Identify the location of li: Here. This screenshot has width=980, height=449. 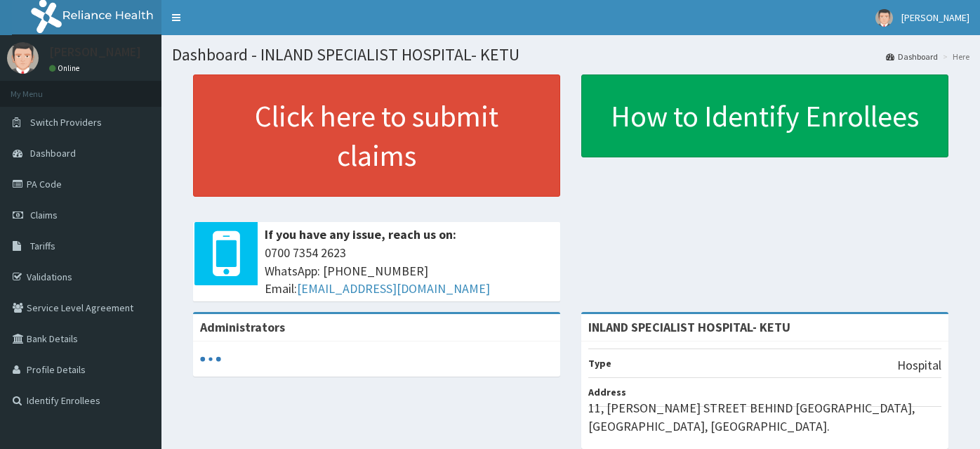
(954, 56).